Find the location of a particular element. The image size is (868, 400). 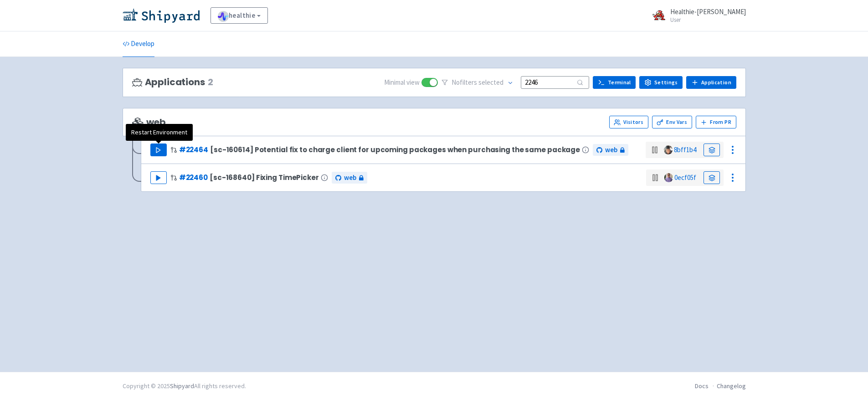

span: No filter s is located at coordinates (478, 83).